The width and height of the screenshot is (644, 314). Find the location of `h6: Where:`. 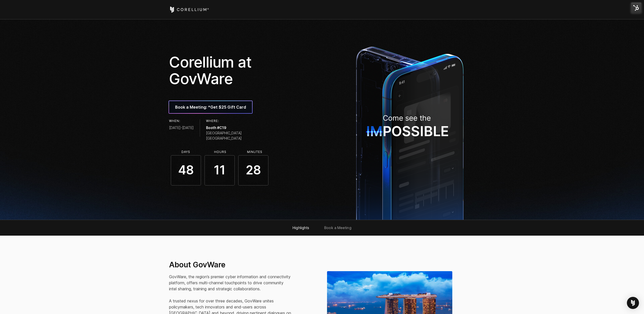

h6: Where: is located at coordinates (224, 121).